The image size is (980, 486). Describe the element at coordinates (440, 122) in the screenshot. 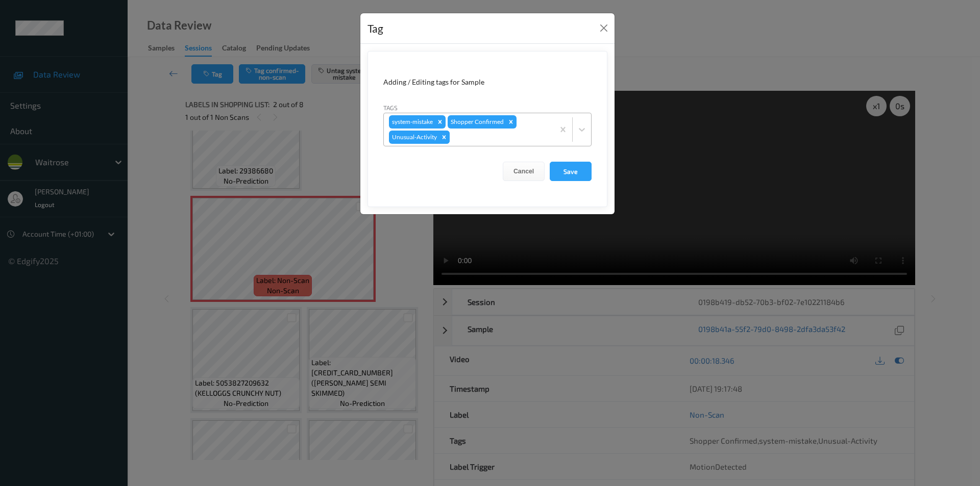

I see `div: Remove system-mistake` at that location.